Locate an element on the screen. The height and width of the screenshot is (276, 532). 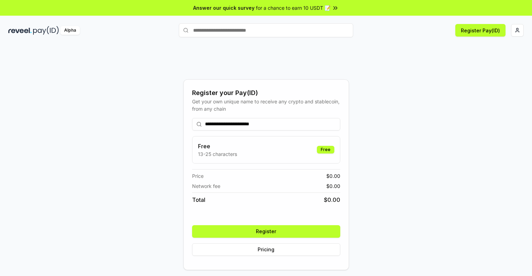
button: Pricing is located at coordinates (266, 250).